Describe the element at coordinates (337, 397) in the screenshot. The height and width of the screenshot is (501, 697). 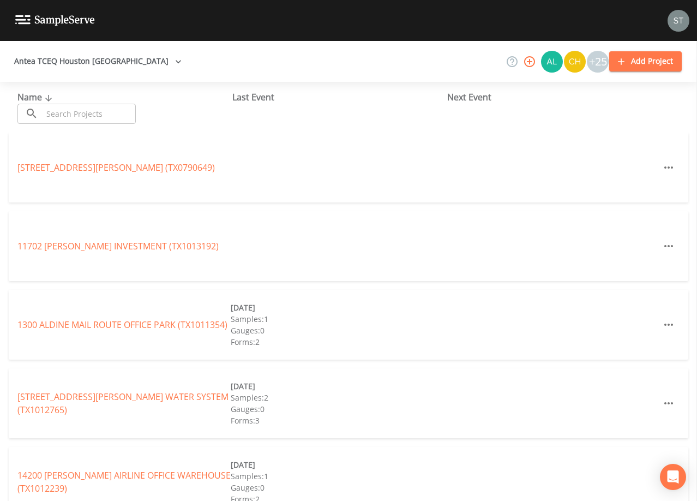
I see `div: Samples: 2` at that location.